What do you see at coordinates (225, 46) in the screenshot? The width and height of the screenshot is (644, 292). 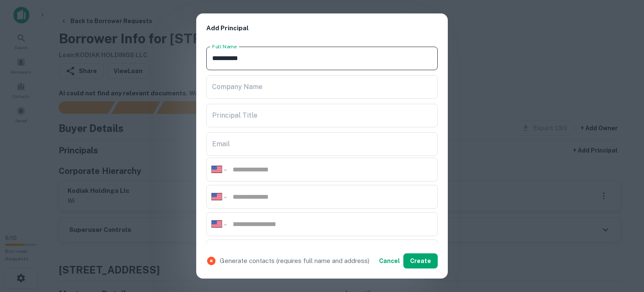 I see `label: Full Name` at bounding box center [225, 46].